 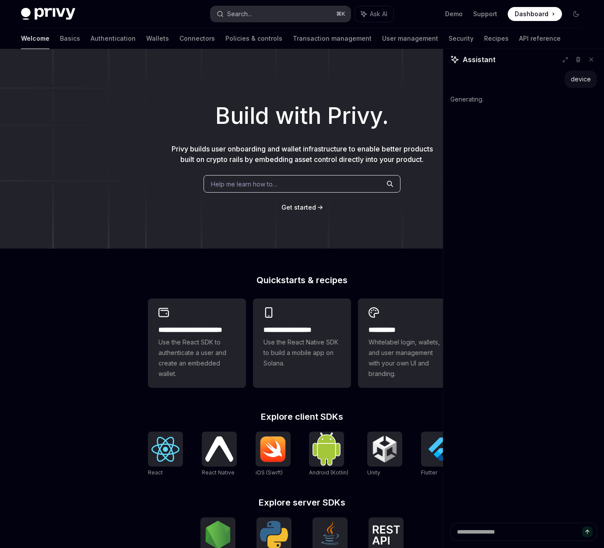 I want to click on h2: Quickstarts & recipes, so click(x=302, y=280).